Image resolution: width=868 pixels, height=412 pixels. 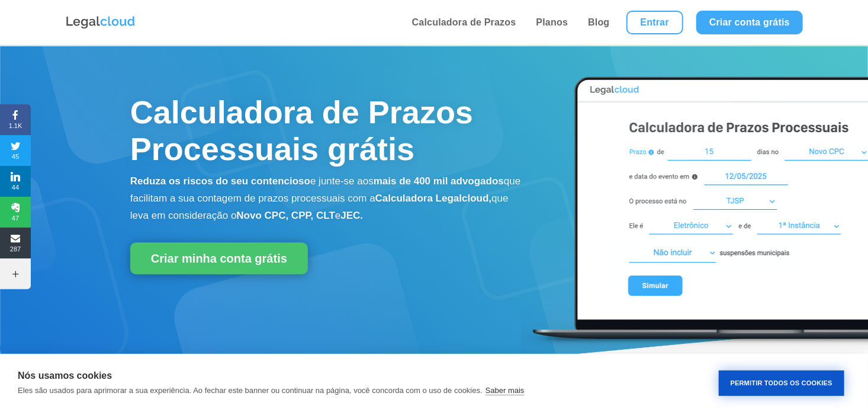 I want to click on p: Eles são usados para aprimorar a sua experiência. Ao fechar este banner ou continuar na página, v..., so click(x=250, y=390).